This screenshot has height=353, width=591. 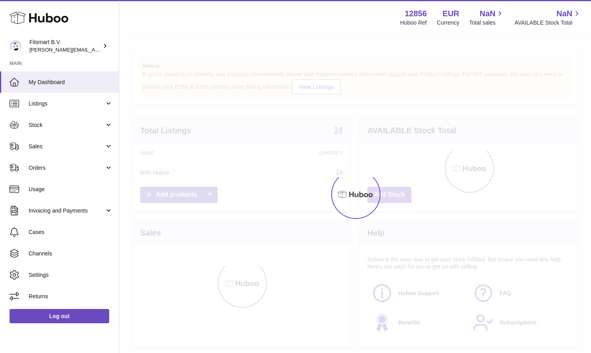 I want to click on a: NaN Total sales, so click(x=486, y=17).